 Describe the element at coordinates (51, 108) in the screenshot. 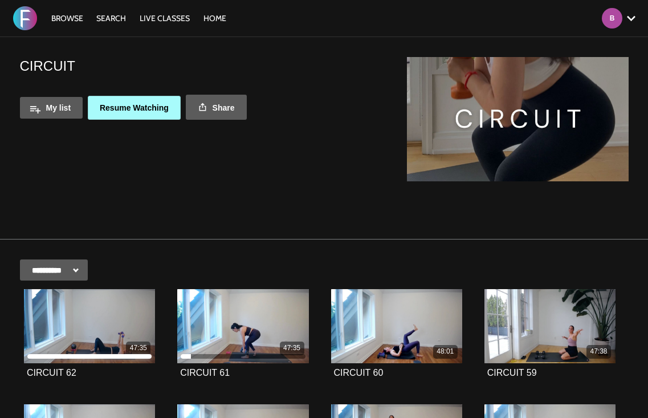

I see `button: My list` at that location.